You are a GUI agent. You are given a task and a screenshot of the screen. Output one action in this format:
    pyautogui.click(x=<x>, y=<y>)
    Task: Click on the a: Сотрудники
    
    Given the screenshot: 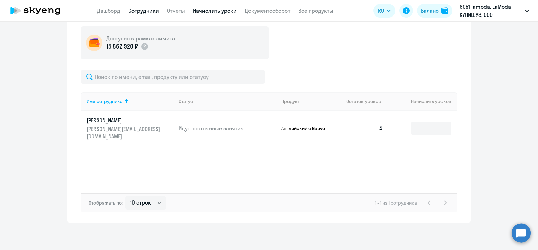 What is the action you would take?
    pyautogui.click(x=144, y=11)
    